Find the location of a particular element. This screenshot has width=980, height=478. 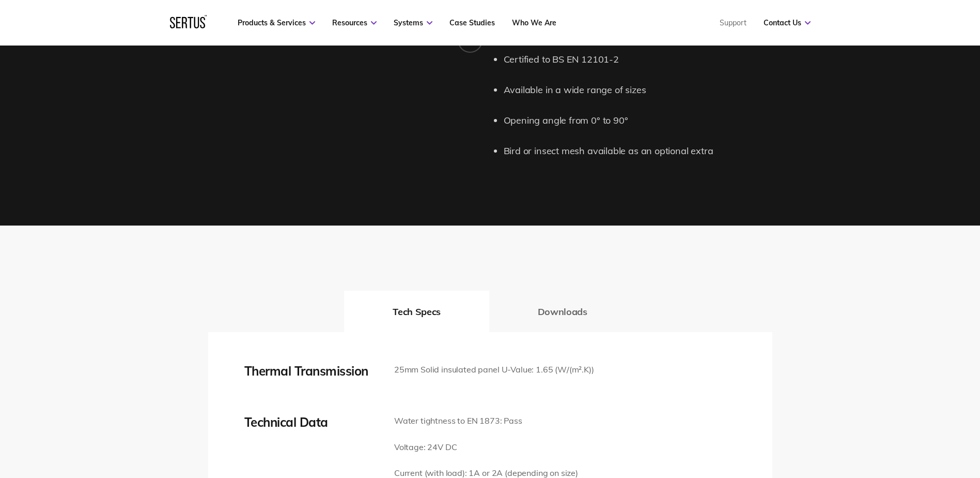

p: Voltage: 24V DC is located at coordinates (487, 447).